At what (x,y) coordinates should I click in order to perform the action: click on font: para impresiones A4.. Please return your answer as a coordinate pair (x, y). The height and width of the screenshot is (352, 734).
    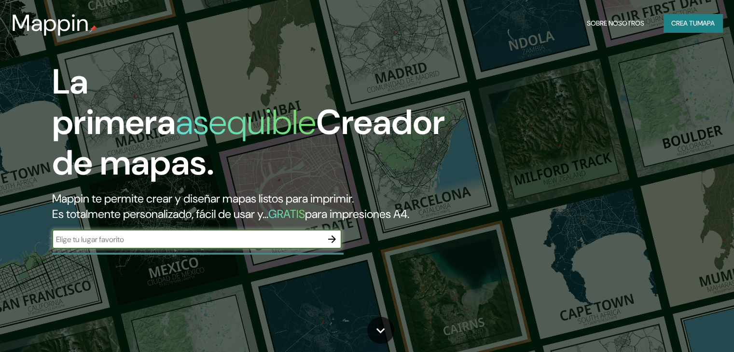
    Looking at the image, I should click on (357, 214).